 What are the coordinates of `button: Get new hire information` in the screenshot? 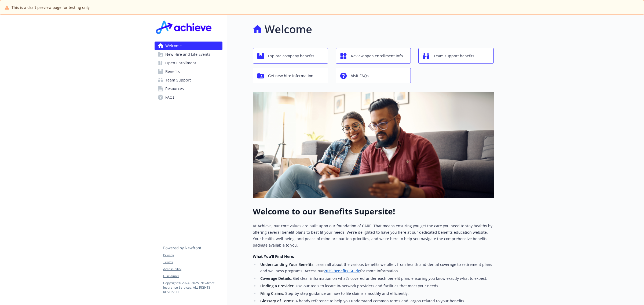 It's located at (290, 76).